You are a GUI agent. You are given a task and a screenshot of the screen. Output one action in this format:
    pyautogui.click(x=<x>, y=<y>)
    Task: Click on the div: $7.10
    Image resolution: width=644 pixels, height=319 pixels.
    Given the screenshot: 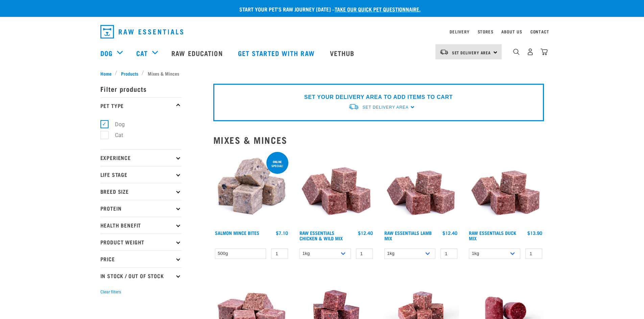 What is the action you would take?
    pyautogui.click(x=282, y=233)
    